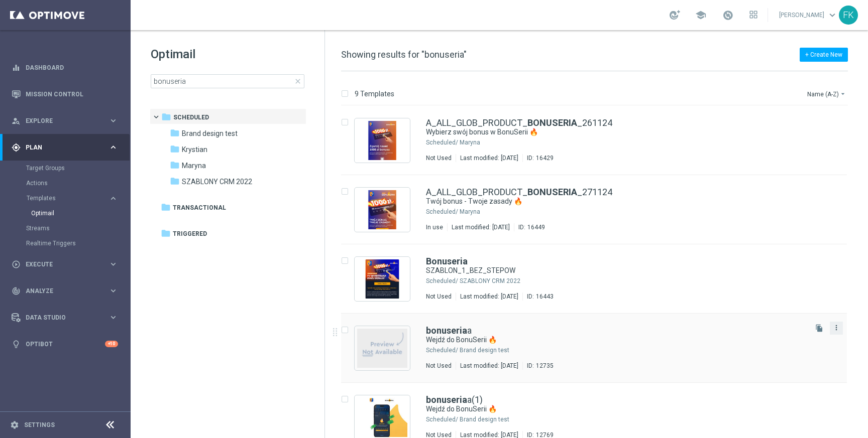  Describe the element at coordinates (65, 291) in the screenshot. I see `div: track_changes Analyze keyboard_arrow_right` at that location.